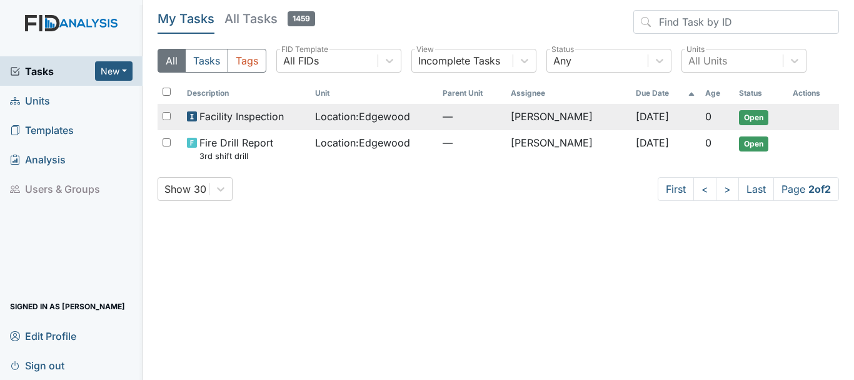 This screenshot has height=380, width=854. Describe the element at coordinates (206, 61) in the screenshot. I see `button: Tasks` at that location.